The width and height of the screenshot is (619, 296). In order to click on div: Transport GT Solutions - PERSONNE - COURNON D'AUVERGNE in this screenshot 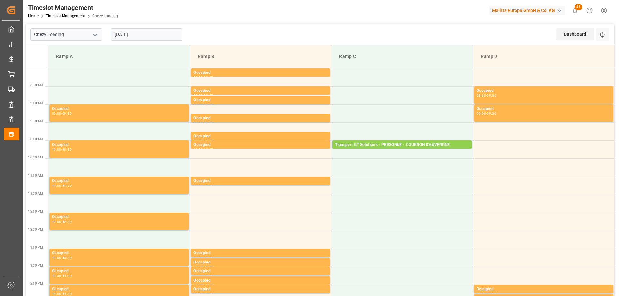, I will do `click(402, 145)`.